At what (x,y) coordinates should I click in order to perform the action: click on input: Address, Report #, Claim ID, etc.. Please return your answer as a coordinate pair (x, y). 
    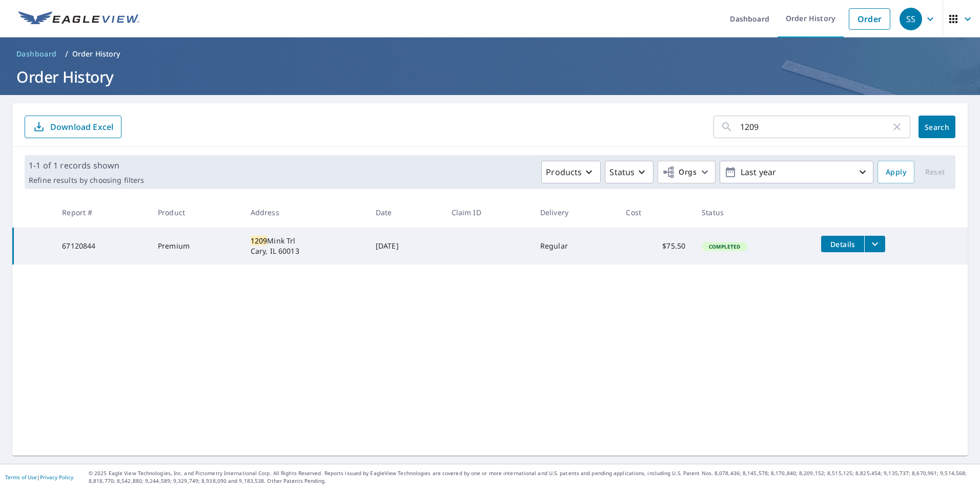
    Looking at the image, I should click on (815, 127).